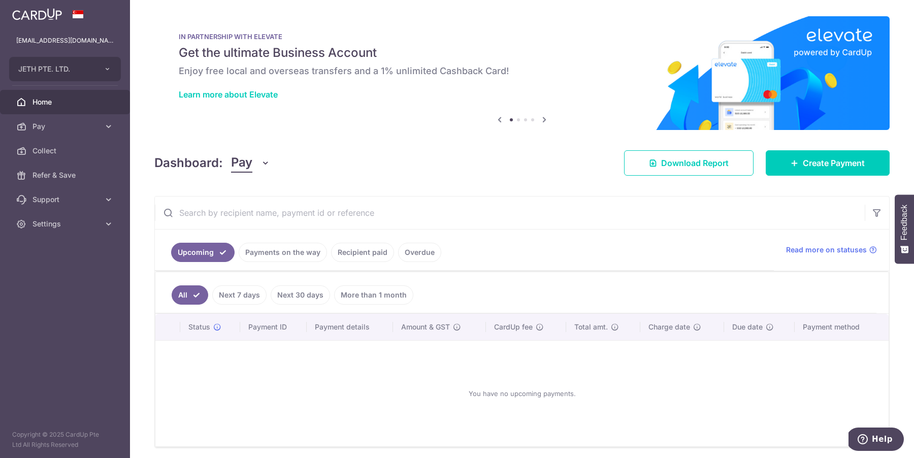 The width and height of the screenshot is (914, 458). What do you see at coordinates (66, 200) in the screenshot?
I see `span: Support` at bounding box center [66, 200].